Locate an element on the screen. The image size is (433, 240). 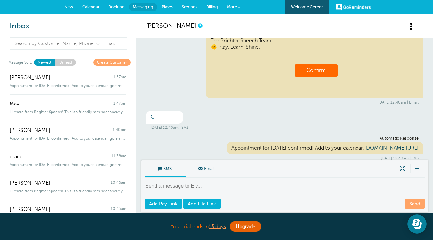
a: Send is located at coordinates (415, 204).